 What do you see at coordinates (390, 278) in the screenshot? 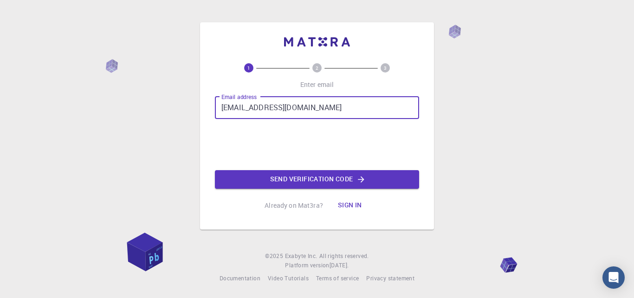
I see `span: Privacy statement` at bounding box center [390, 278].